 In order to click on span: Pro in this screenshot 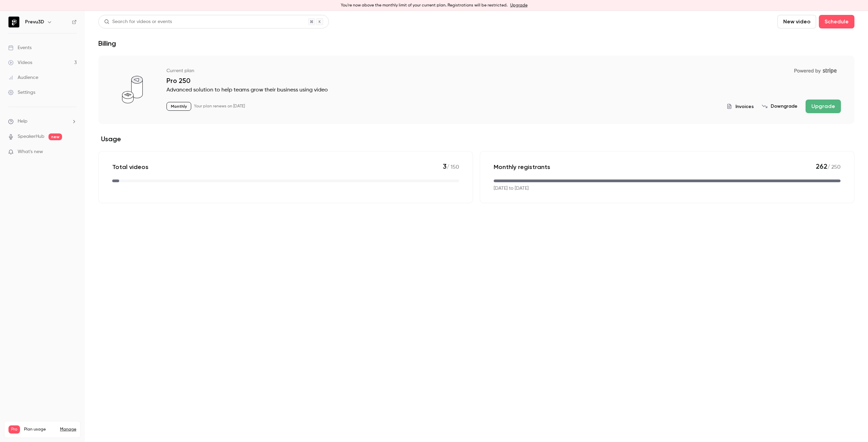, I will do `click(14, 429)`.